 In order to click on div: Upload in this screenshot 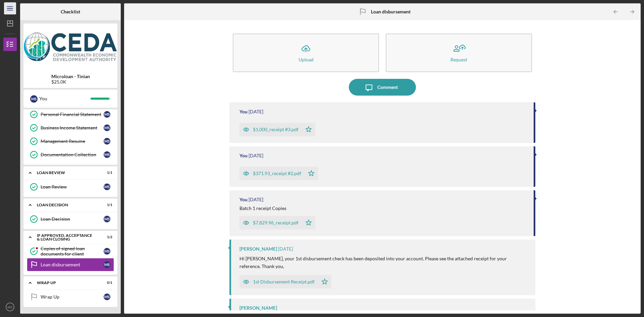, I will do `click(306, 59)`.